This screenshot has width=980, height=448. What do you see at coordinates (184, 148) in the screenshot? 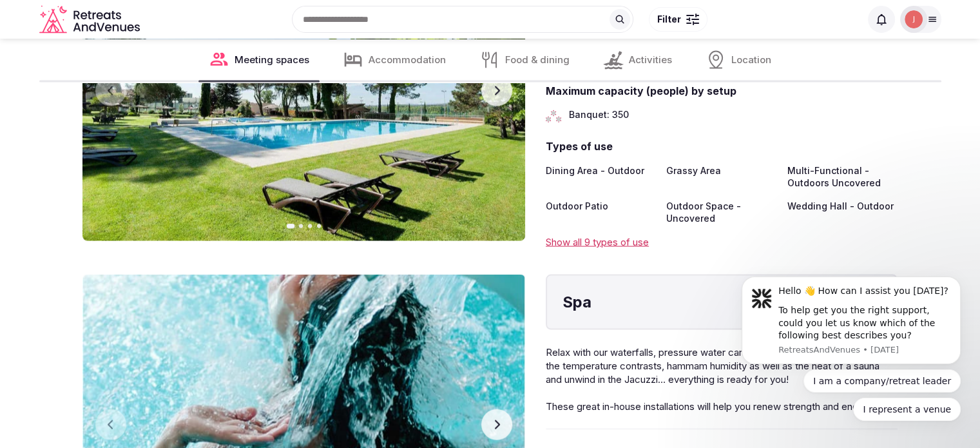
I see `button: Quick reply: I represent a venue` at bounding box center [184, 148].